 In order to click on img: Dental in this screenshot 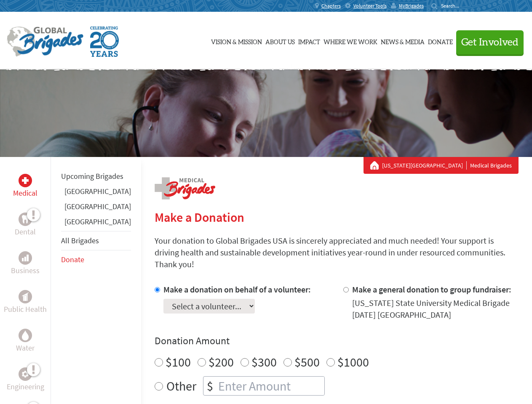, I will do `click(25, 219)`.